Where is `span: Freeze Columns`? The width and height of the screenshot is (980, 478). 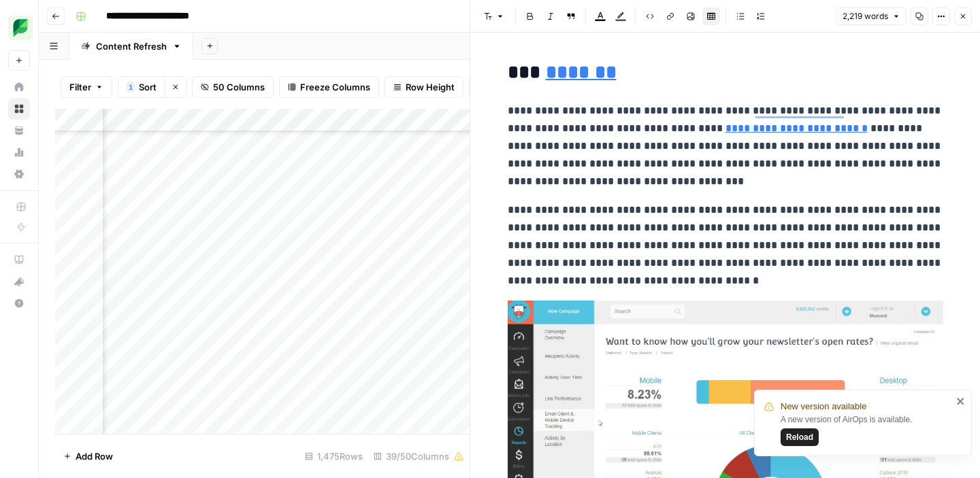 span: Freeze Columns is located at coordinates (335, 87).